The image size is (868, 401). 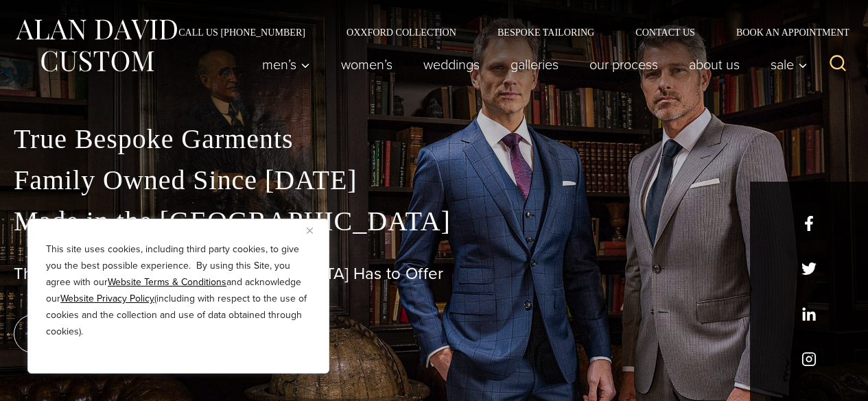 What do you see at coordinates (179, 291) in the screenshot?
I see `p: This site uses cookies, including third party cookies, to give you the best possible experience. ...` at bounding box center [179, 291].